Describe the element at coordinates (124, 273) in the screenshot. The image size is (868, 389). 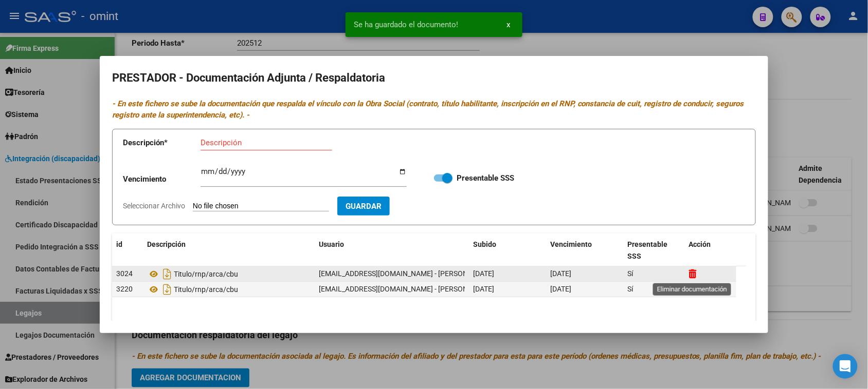
I see `span: 3024` at that location.